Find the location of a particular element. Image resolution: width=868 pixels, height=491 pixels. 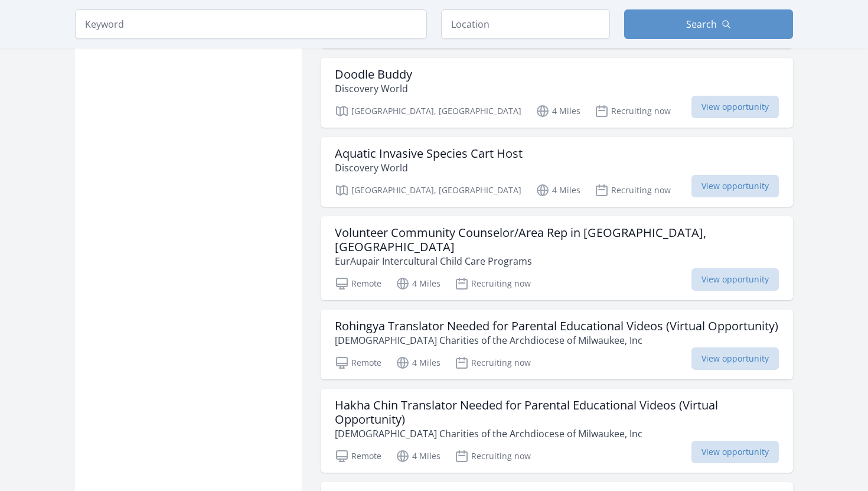

a: Hakha Chin Translator Needed for Parental Educational Videos (Virtual Opportunity) [DEMOGRAPHIC_D... is located at coordinates (557, 431).